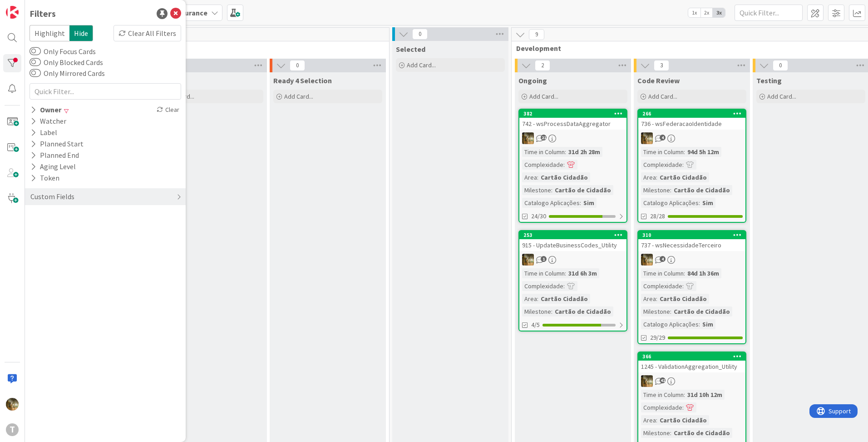 Image resolution: width=868 pixels, height=442 pixels. What do you see at coordinates (662, 380) in the screenshot?
I see `span: 41` at bounding box center [662, 380].